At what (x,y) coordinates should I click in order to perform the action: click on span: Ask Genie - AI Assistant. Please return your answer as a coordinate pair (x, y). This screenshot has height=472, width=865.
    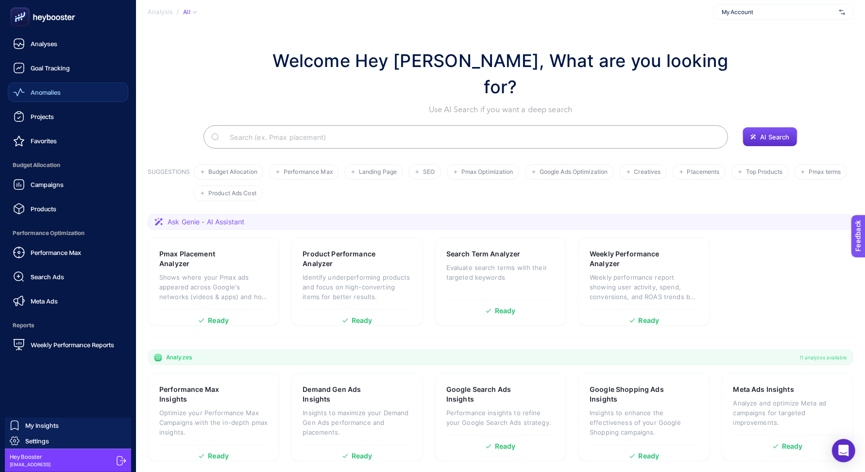
    Looking at the image, I should click on (206, 222).